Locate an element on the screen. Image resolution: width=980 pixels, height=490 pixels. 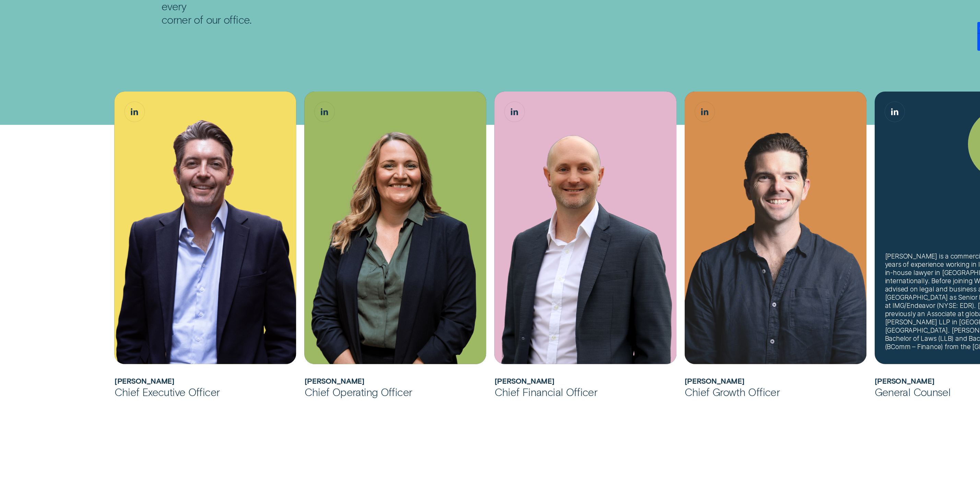
h2: Joanne Edwards is located at coordinates (396, 381).